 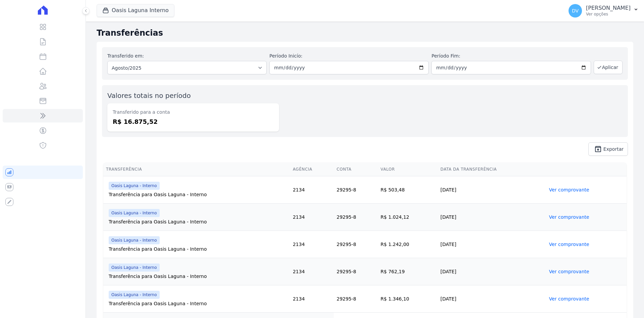 I want to click on td: R$ 1.242,00, so click(x=408, y=244).